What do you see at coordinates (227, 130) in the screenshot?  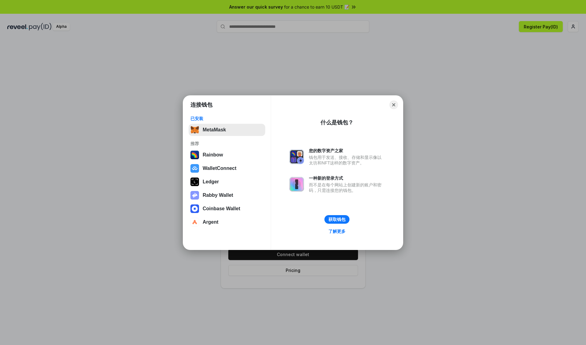 I see `button: MetaMask` at bounding box center [227, 130].